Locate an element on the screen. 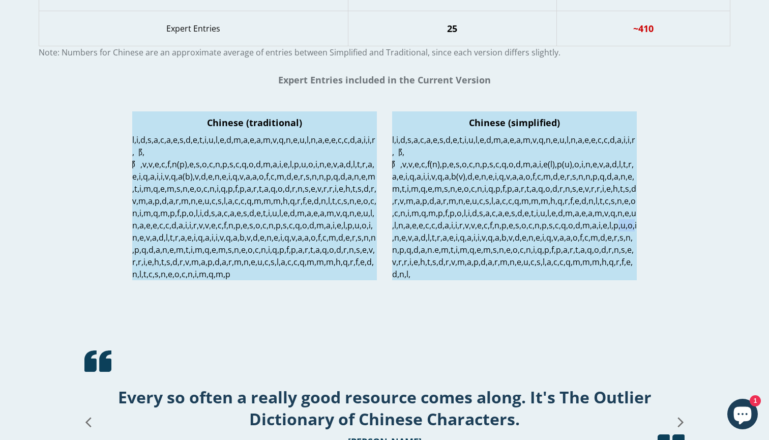 Image resolution: width=769 pixels, height=440 pixels. span: Expert Entries is located at coordinates (193, 28).